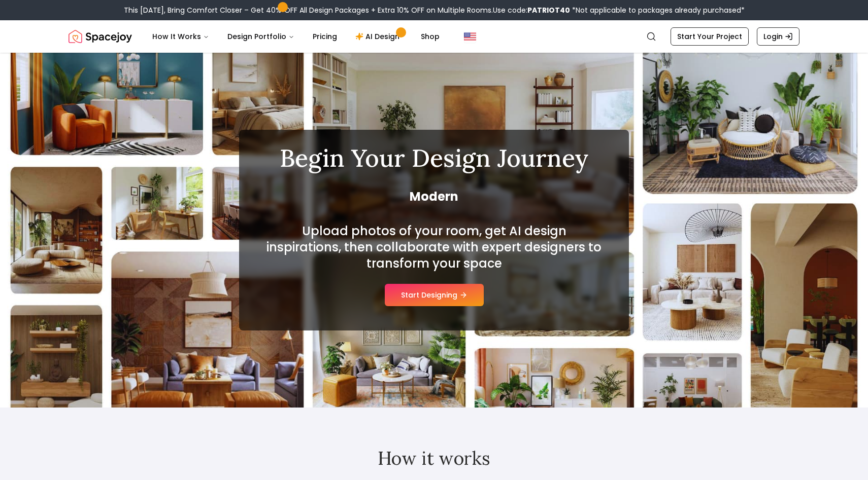 The height and width of the screenshot is (480, 868). I want to click on a: AI Design, so click(379, 37).